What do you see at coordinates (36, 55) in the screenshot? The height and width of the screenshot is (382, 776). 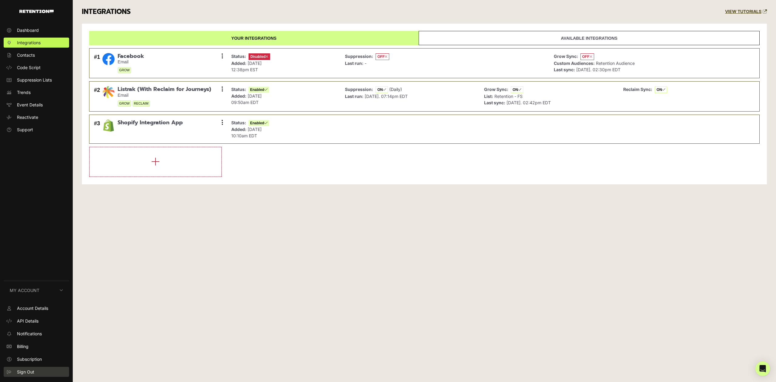 I see `a: Contacts` at bounding box center [36, 55].